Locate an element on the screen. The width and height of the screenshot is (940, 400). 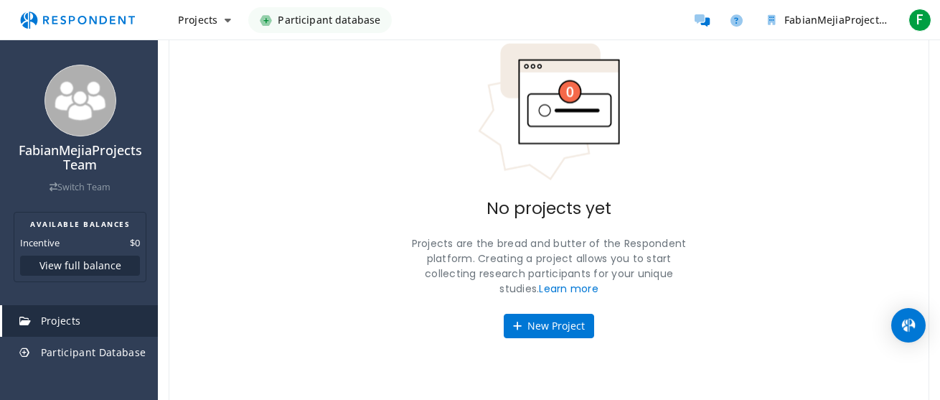
span: FabianMejiaProjects Team is located at coordinates (849, 19).